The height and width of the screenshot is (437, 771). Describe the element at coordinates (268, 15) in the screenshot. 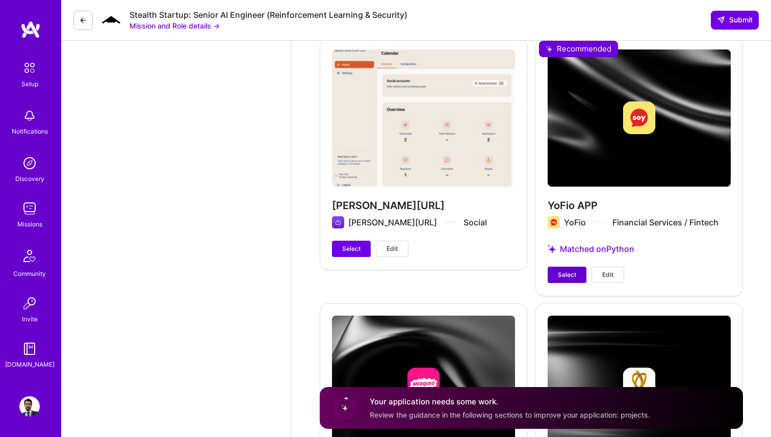

I see `div: Stealth Startup: Senior AI Engineer (Reinforcement Learning & Security)` at that location.